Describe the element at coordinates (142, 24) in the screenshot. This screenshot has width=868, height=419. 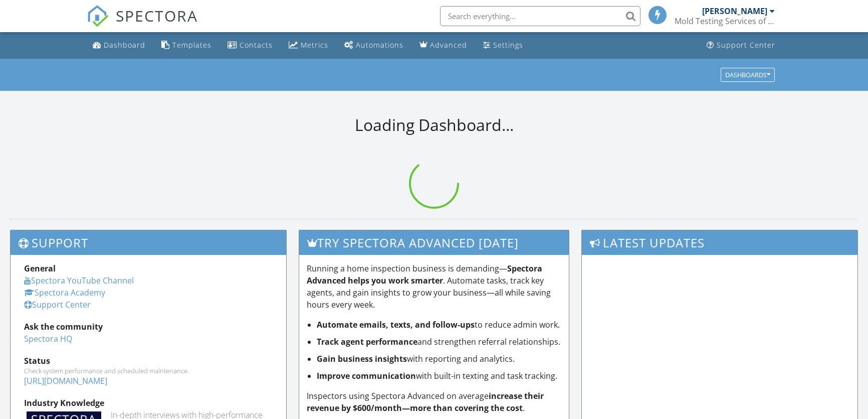
I see `a: SPECTORA` at that location.